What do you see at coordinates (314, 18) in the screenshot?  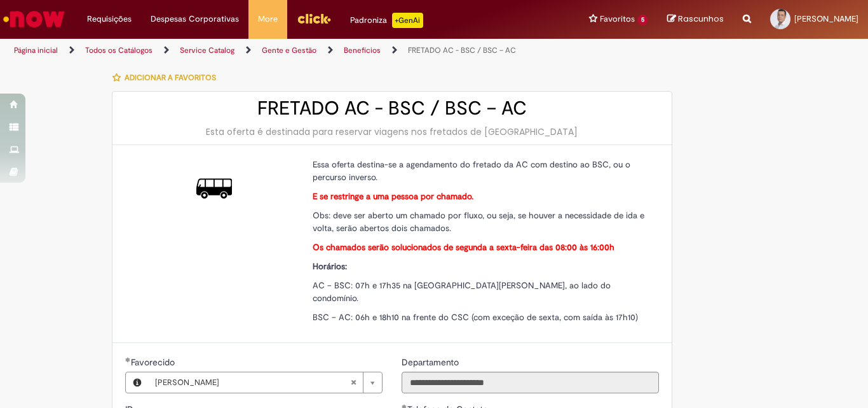 I see `img: click_logo_yellow_360x200.png` at bounding box center [314, 18].